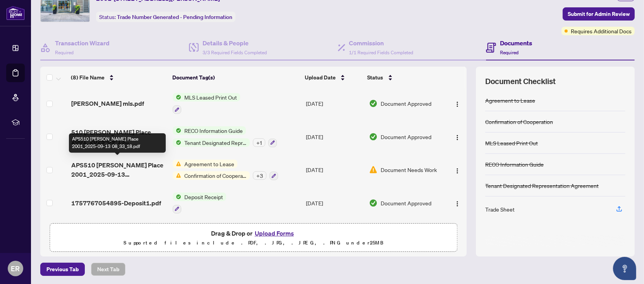  I want to click on span: Agreement to Lease, so click(209, 164).